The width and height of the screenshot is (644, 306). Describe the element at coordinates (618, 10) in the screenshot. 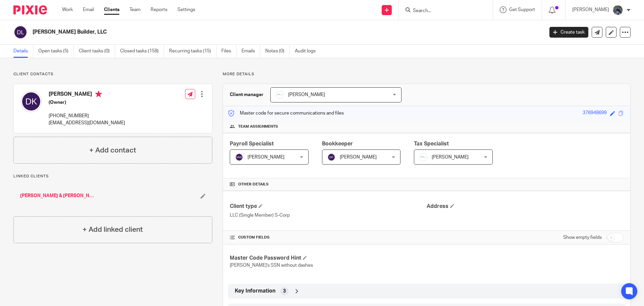

I see `img: 20210918_184149%20(2).jpg` at that location.